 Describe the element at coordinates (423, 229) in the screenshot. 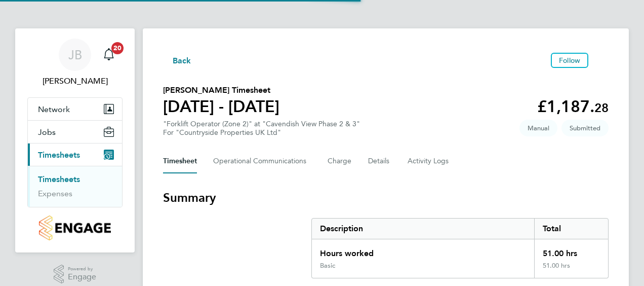

I see `div: Description` at that location.